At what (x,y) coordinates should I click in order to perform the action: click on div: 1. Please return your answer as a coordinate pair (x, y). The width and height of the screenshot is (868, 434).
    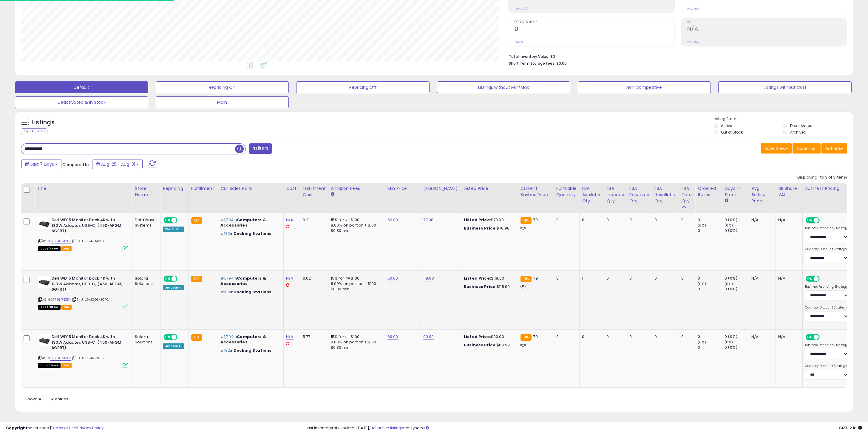
    Looking at the image, I should click on (591, 279).